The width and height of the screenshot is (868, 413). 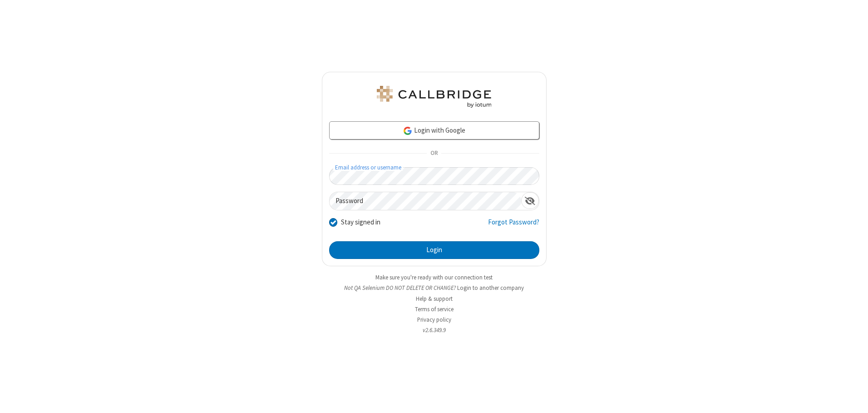 What do you see at coordinates (434, 330) in the screenshot?
I see `li: v2.6.349.9` at bounding box center [434, 330].